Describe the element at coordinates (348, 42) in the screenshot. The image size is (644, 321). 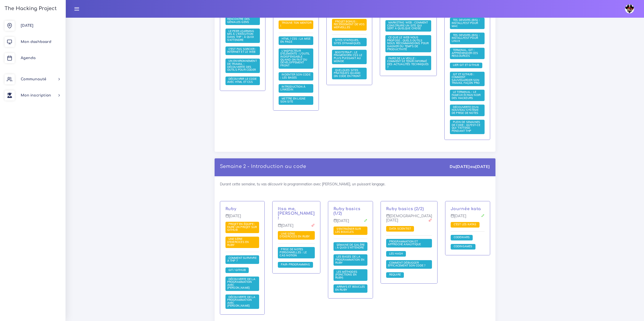
I see `a: Sites statiques, sites dynamiques` at that location.